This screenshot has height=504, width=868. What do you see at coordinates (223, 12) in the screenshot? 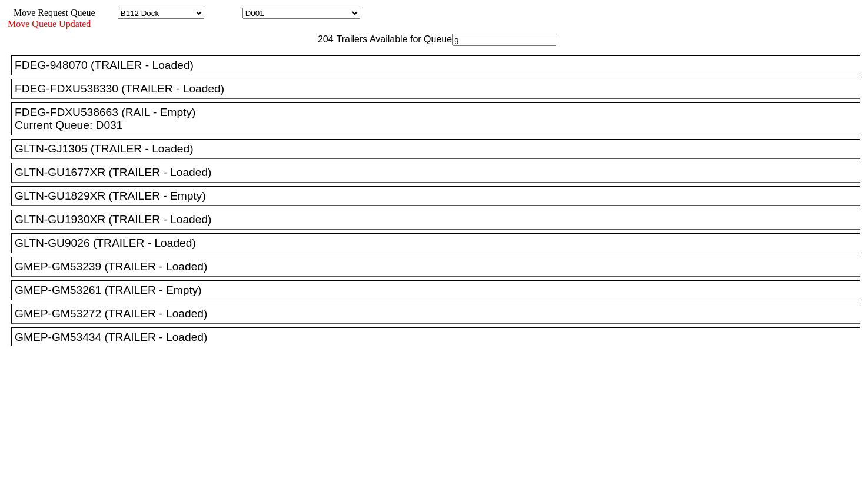
I see `span: Location` at bounding box center [223, 12].